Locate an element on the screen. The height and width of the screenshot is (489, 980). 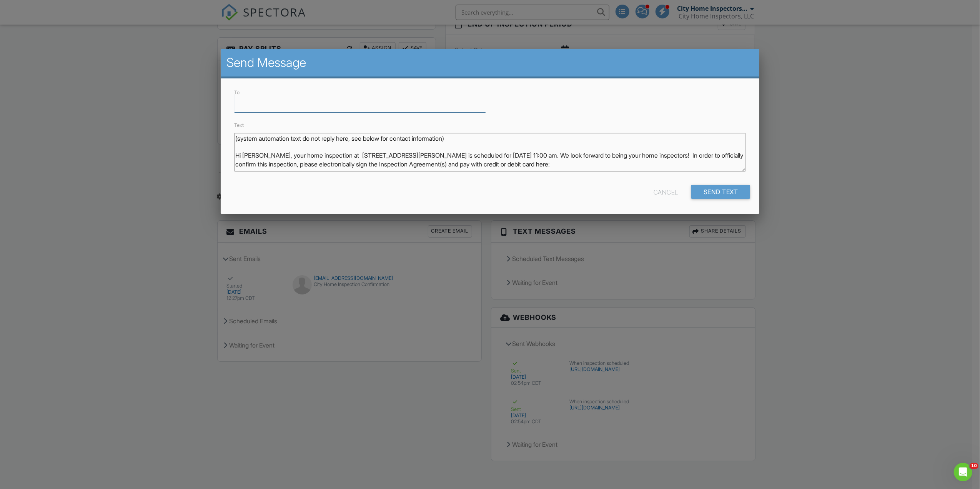
div: Send Text is located at coordinates (721, 192).